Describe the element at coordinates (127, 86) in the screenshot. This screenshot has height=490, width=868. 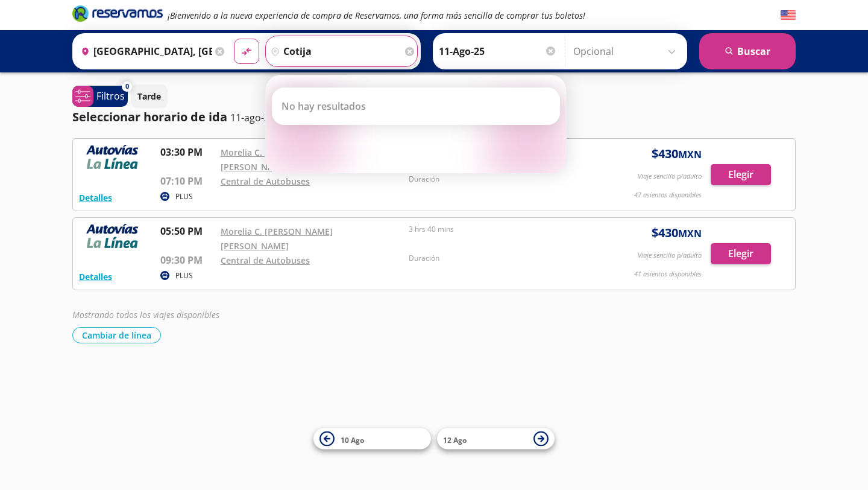
I see `span: 0` at that location.